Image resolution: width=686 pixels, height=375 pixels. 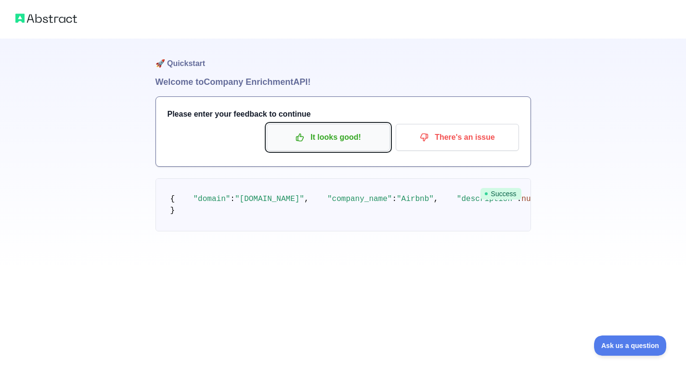 I want to click on img: Abstract logo, so click(x=46, y=18).